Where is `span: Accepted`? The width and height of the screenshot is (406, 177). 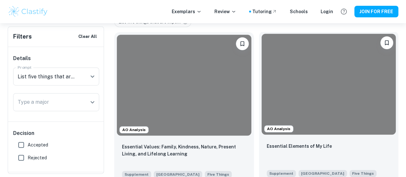 span: Accepted is located at coordinates (38, 145).